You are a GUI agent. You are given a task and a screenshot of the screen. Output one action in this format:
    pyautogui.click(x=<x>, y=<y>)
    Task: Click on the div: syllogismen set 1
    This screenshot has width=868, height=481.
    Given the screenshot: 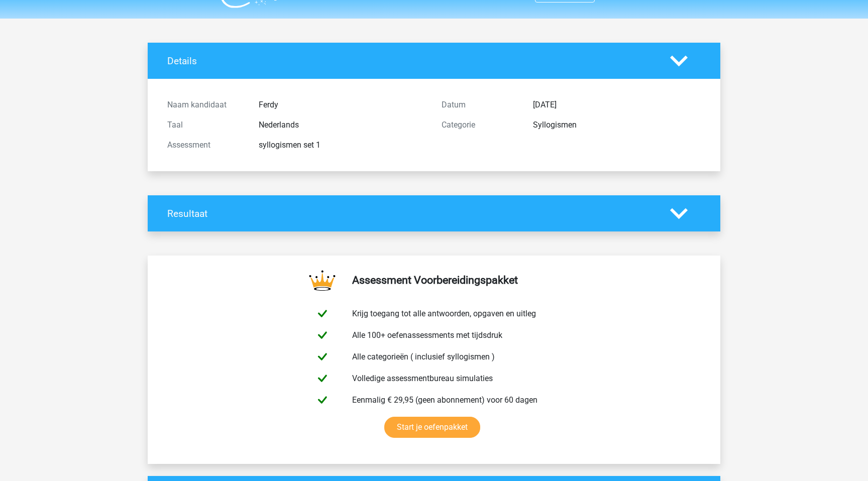 What is the action you would take?
    pyautogui.click(x=342, y=145)
    